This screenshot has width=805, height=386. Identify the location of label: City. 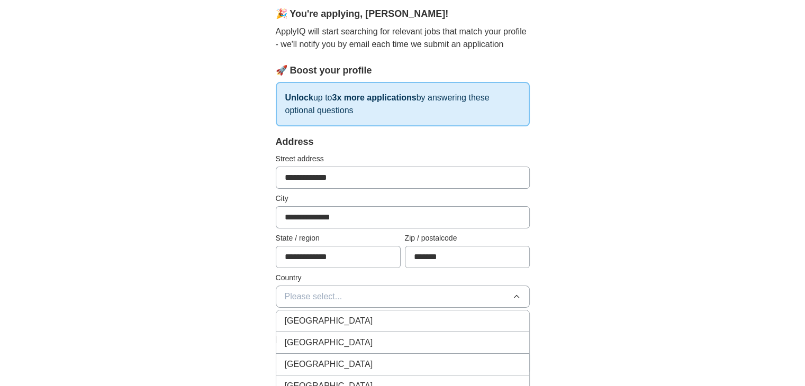
(403, 198).